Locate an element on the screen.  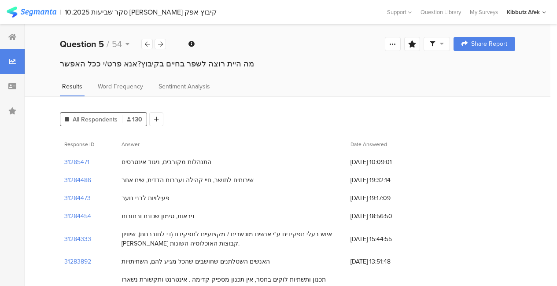
span: Share Report is located at coordinates (489, 44).